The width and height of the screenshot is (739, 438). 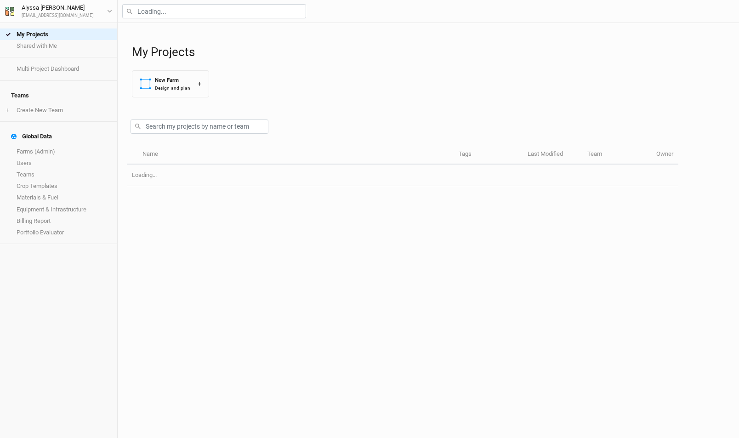 What do you see at coordinates (431, 52) in the screenshot?
I see `h1: My Projects` at bounding box center [431, 52].